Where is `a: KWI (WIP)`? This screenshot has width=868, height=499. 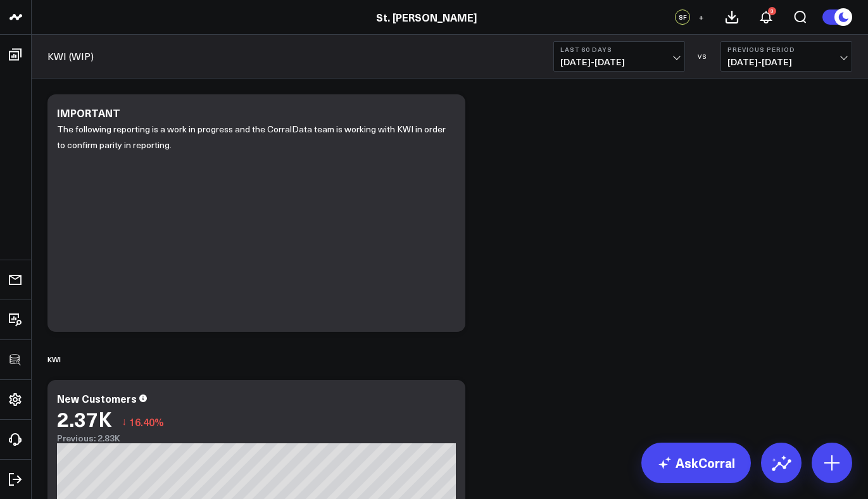
a: KWI (WIP) is located at coordinates (71, 56).